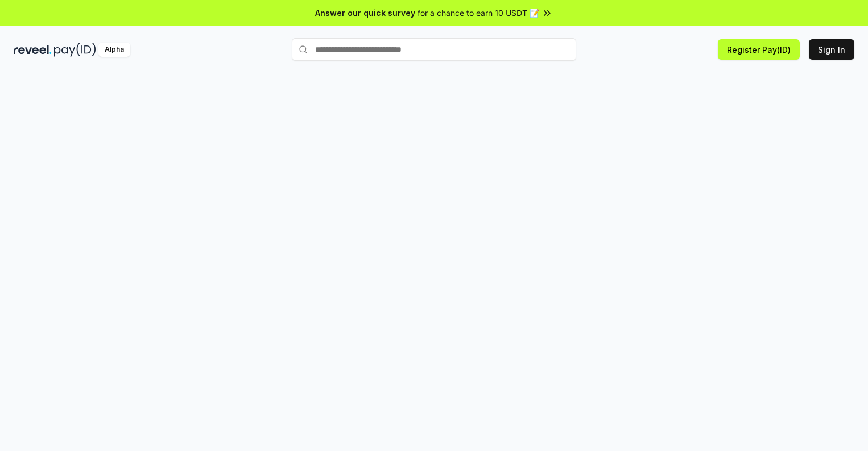 This screenshot has height=451, width=868. I want to click on img: reveel_dark, so click(32, 49).